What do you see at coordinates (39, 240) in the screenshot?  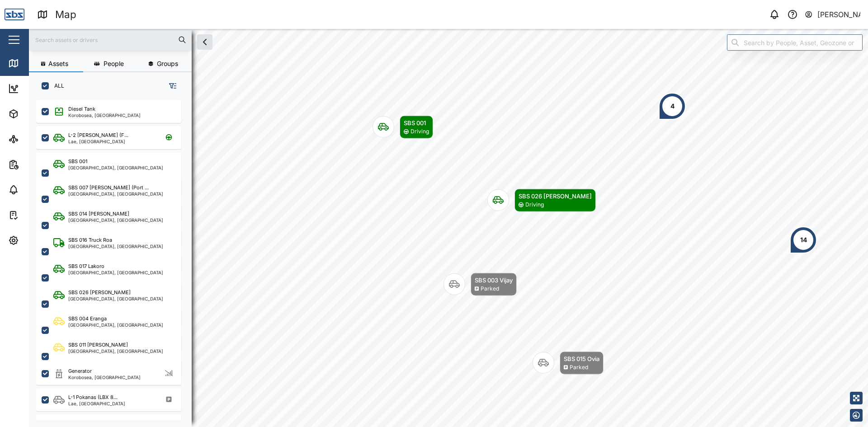 I see `div: Settings` at bounding box center [39, 240].